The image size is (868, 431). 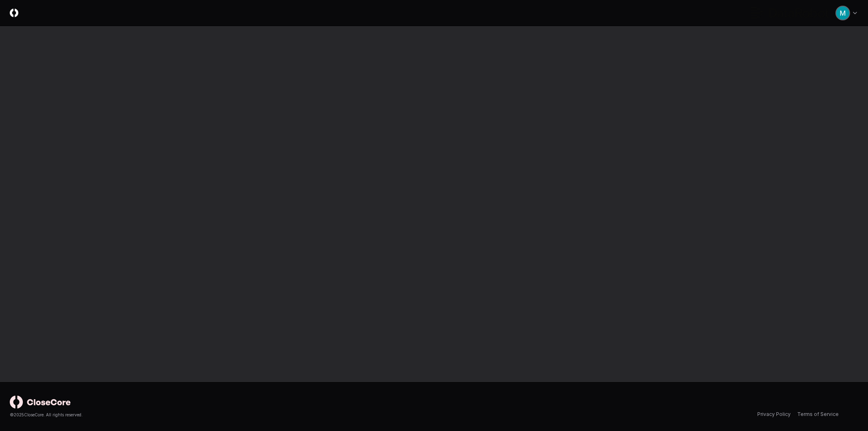 I want to click on div: © 2025 CloseCore. All rights reserved., so click(x=222, y=415).